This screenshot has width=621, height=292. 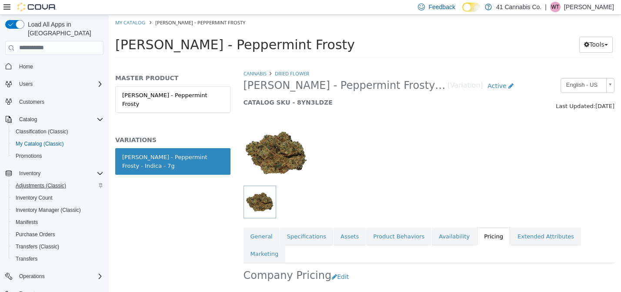 What do you see at coordinates (479, 70) in the screenshot?
I see `a: English - US` at bounding box center [479, 70].